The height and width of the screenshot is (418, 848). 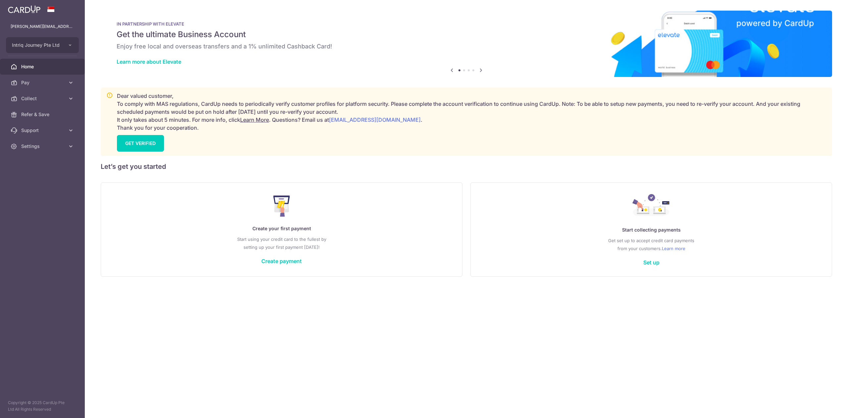 What do you see at coordinates (43, 114) in the screenshot?
I see `span: Refer & Save` at bounding box center [43, 114].